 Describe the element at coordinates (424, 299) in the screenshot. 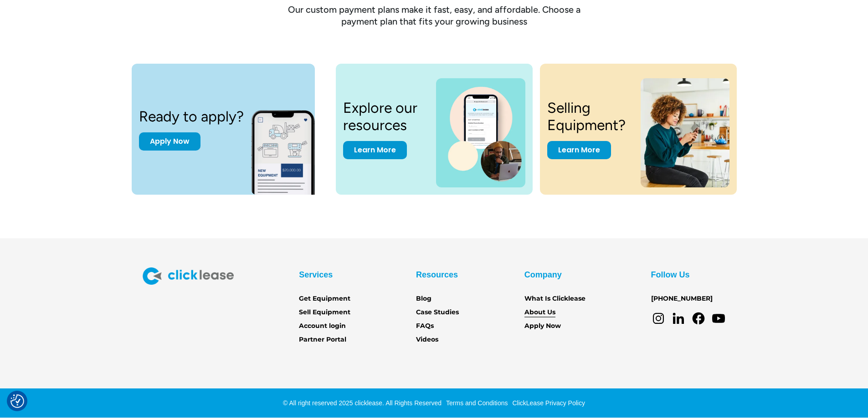

I see `a: Blog` at that location.